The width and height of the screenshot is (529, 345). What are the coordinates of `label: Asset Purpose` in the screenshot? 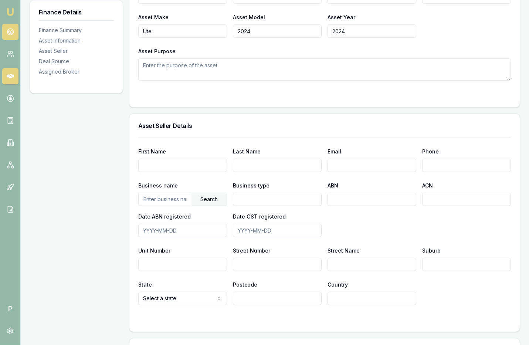 It's located at (157, 51).